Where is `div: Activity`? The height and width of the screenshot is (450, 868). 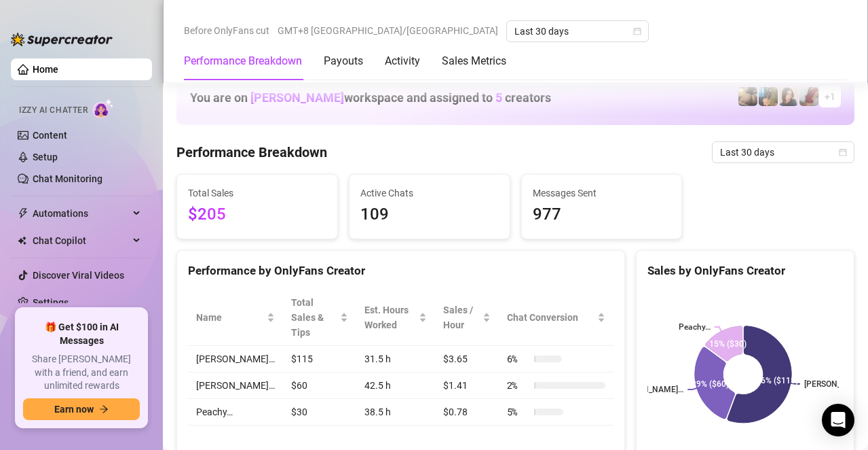 div: Activity is located at coordinates (403, 61).